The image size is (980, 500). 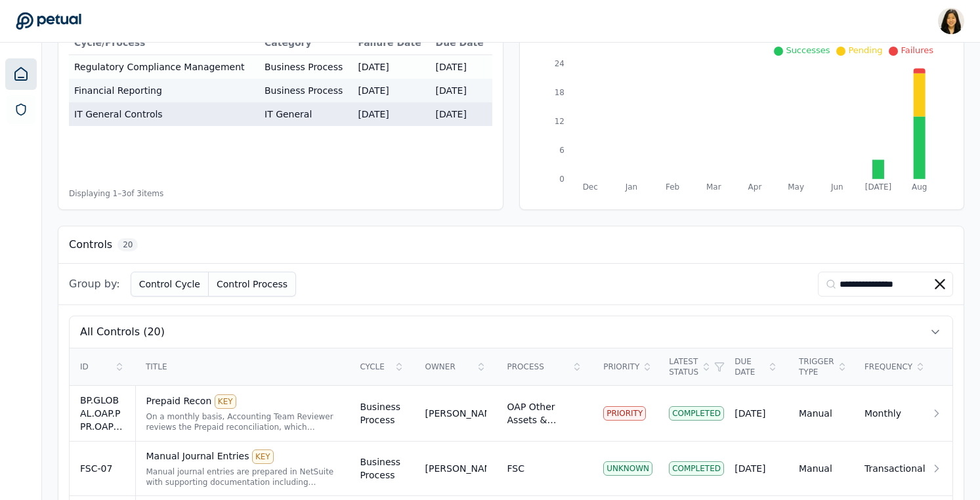 I want to click on div: UNKNOWN, so click(x=628, y=468).